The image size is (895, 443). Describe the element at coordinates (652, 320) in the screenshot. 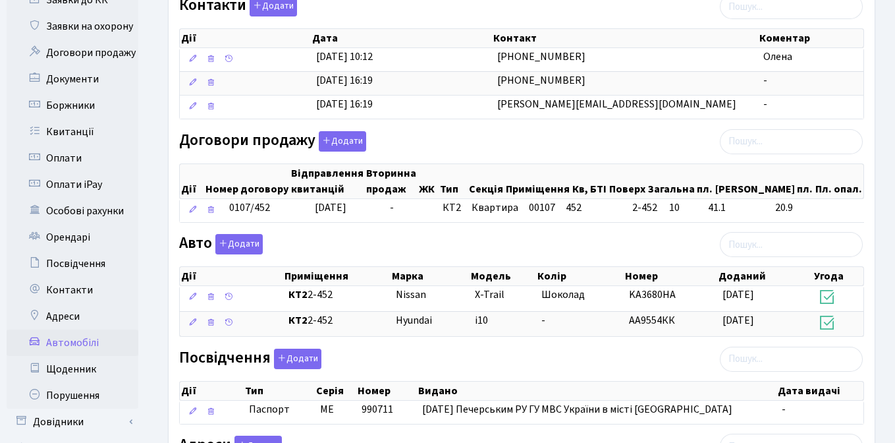

I see `span: АА9554КК` at that location.